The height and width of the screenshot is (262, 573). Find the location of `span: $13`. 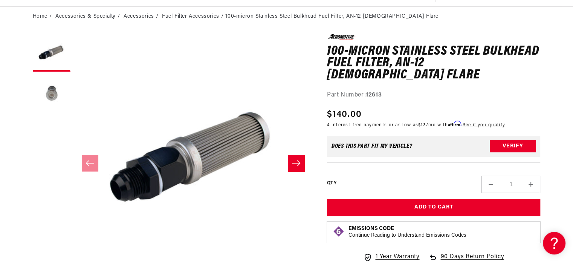

span: $13 is located at coordinates (422, 125).